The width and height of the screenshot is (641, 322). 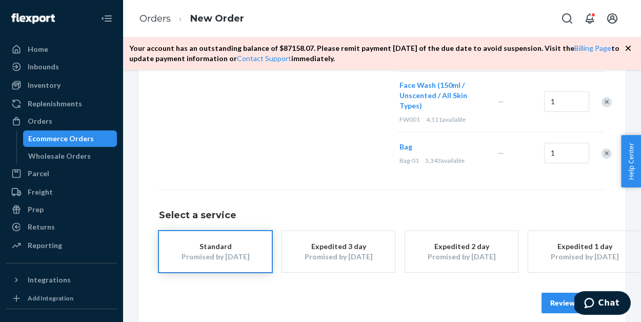 What do you see at coordinates (631, 161) in the screenshot?
I see `button: Help Center` at bounding box center [631, 161].